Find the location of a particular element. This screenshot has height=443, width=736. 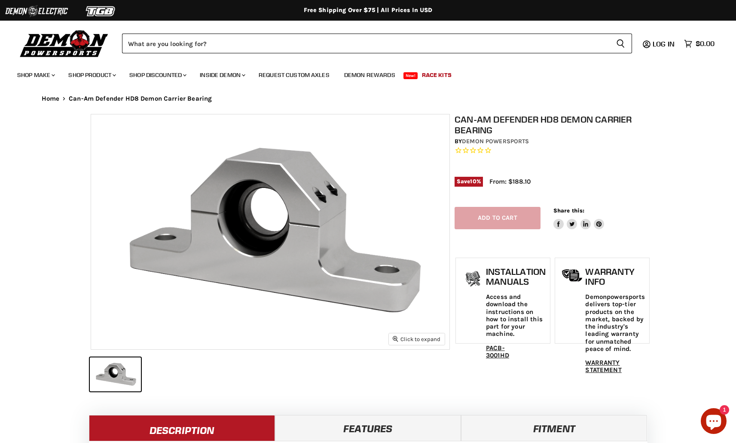

a: Race Kits is located at coordinates (437, 75).